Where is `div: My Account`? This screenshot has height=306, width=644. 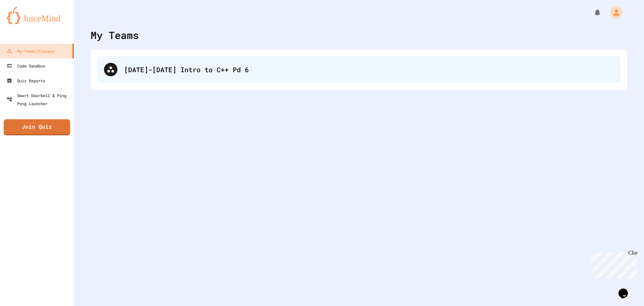
div: My Account is located at coordinates (614, 12).